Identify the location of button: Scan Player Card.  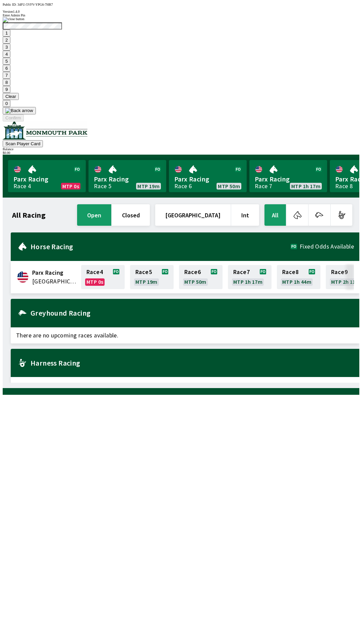
(23, 144).